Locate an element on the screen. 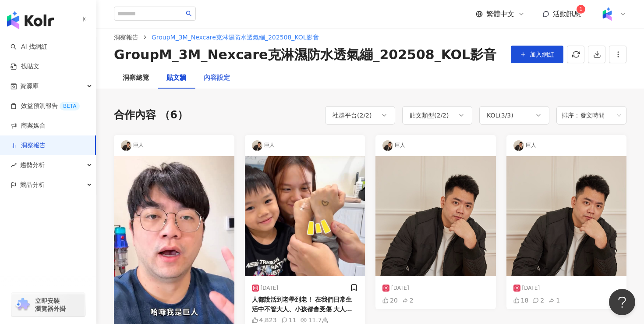 This screenshot has height=324, width=644. a: 找貼文 is located at coordinates (25, 67).